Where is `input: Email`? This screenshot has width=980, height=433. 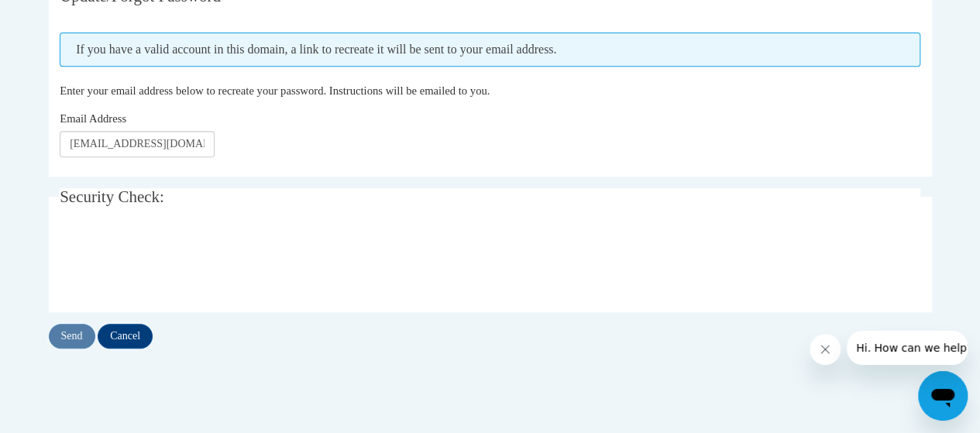
input: Email is located at coordinates (137, 144).